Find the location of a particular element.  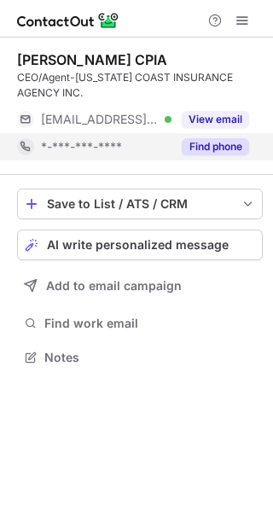

button: save-profile-one-click is located at coordinates (140, 204).